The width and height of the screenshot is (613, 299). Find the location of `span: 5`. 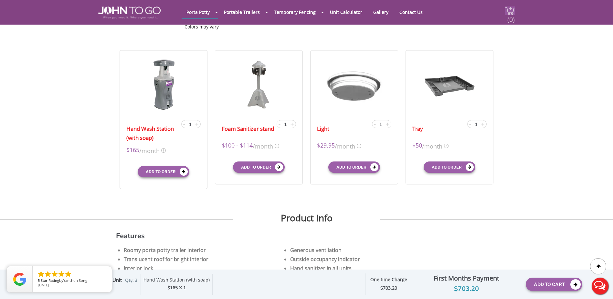

span: 5 is located at coordinates (39, 280).